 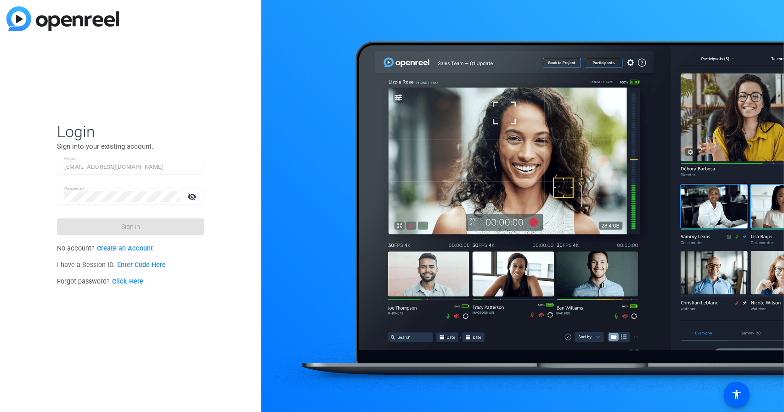 What do you see at coordinates (70, 159) in the screenshot?
I see `mat-label: Email` at bounding box center [70, 159].